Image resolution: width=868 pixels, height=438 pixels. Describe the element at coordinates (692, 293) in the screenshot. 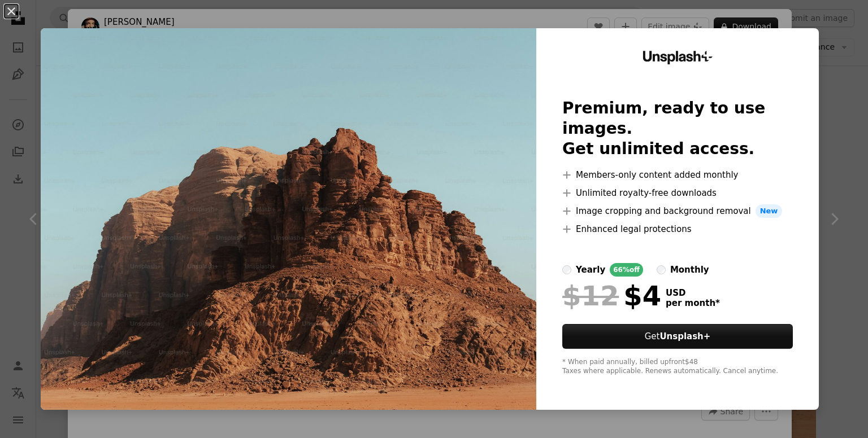

I see `span: USD` at that location.